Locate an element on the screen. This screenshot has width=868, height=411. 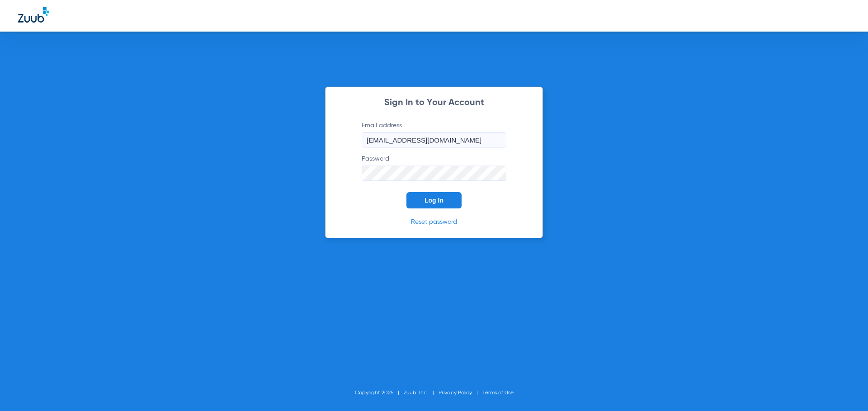
li: Zuub, Inc. is located at coordinates (421, 393).